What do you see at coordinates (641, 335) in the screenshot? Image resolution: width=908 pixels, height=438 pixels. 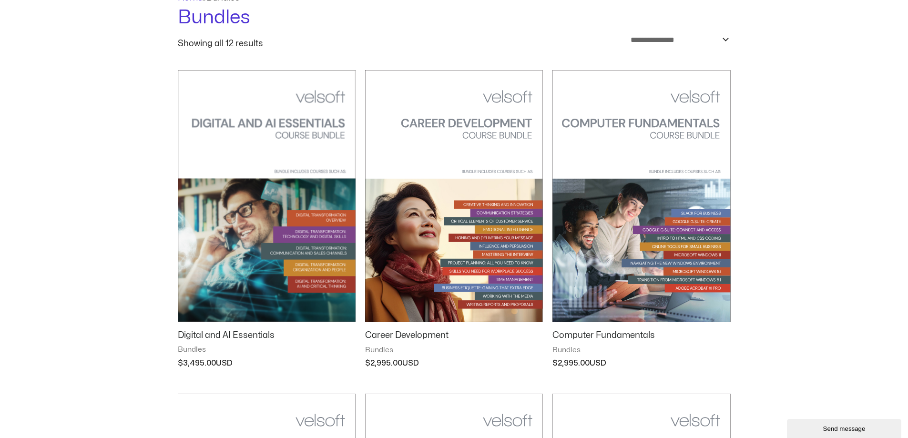 I see `h2: Computer Fundamentals` at bounding box center [641, 335].